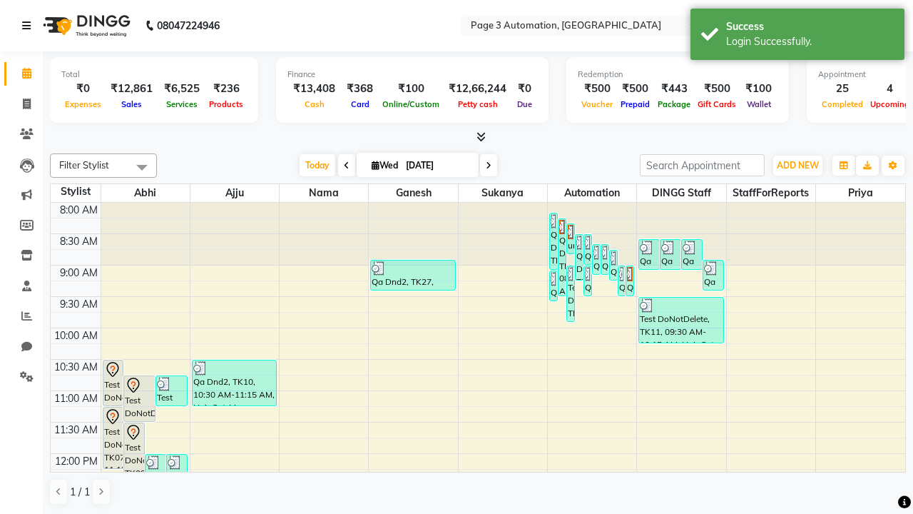 The height and width of the screenshot is (514, 913). I want to click on span: StaffForReports, so click(771, 193).